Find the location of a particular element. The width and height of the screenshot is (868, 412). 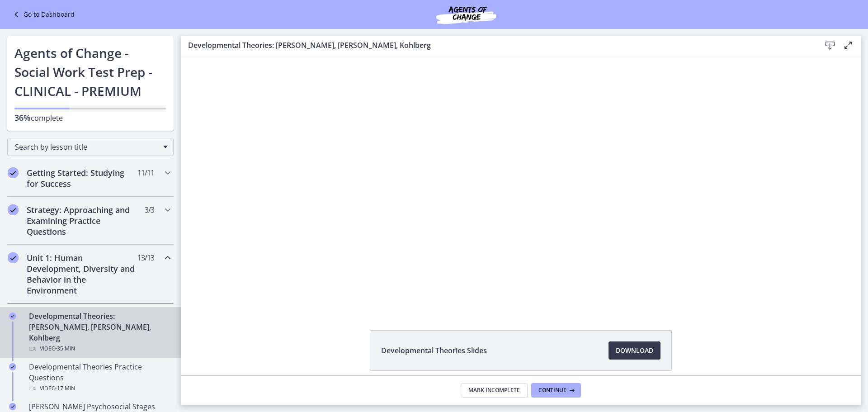

span: 36% is located at coordinates (22, 118).